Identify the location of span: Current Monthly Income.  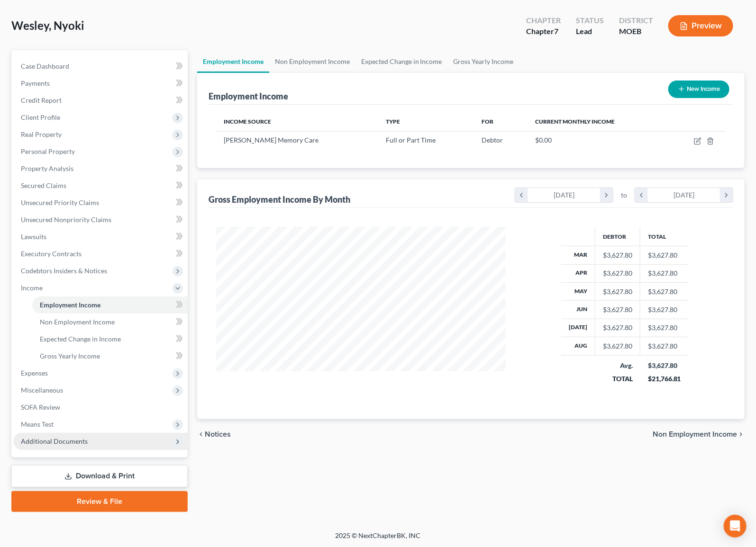
(575, 121).